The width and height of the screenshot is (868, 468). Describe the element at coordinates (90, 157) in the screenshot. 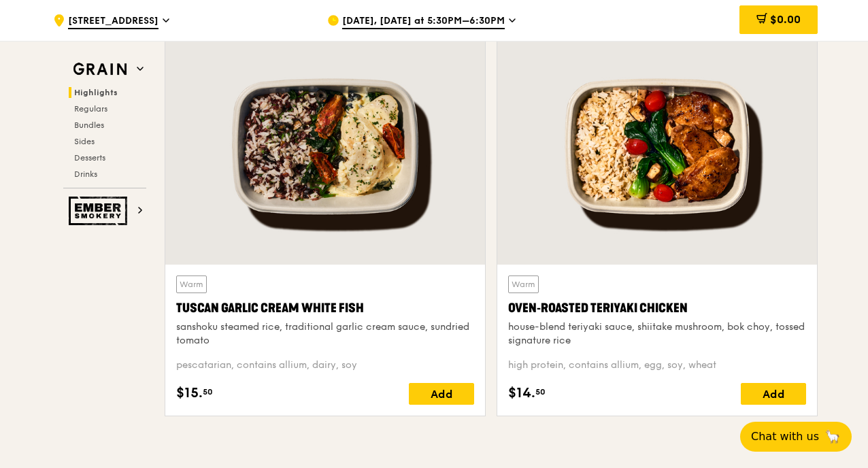

I see `span: Desserts` at that location.